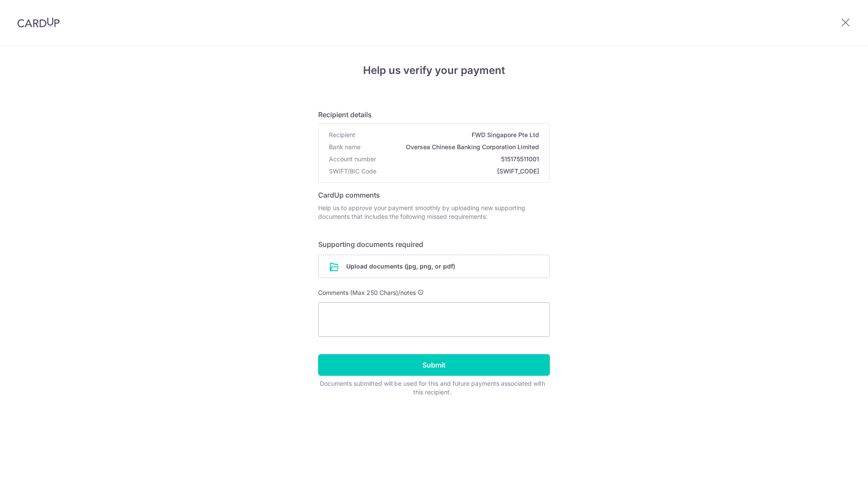 This screenshot has height=496, width=868. Describe the element at coordinates (434, 212) in the screenshot. I see `p: Help us to approve your payment smoothly by uploading new supporting documents that includes the ...` at that location.